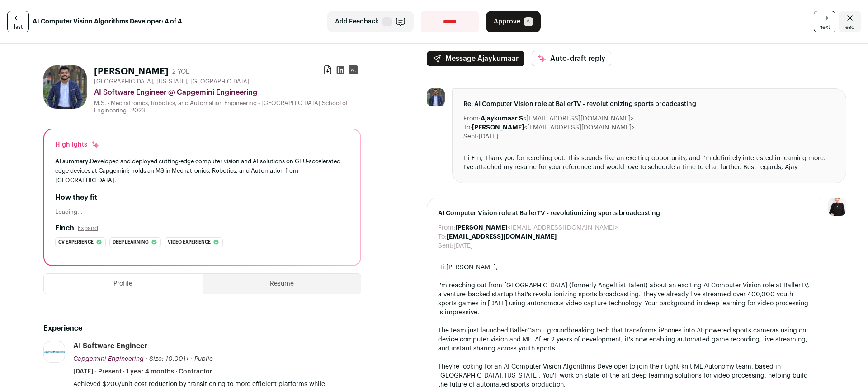 This screenshot has width=868, height=387. Describe the element at coordinates (76, 242) in the screenshot. I see `span: Cv experience` at that location.